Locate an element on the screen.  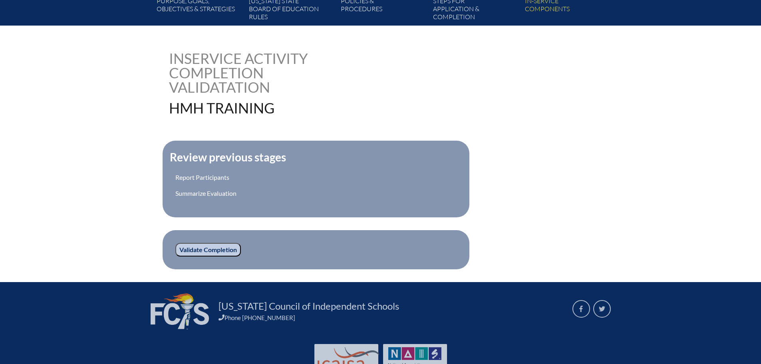
input: Validate Completion is located at coordinates (208, 250).